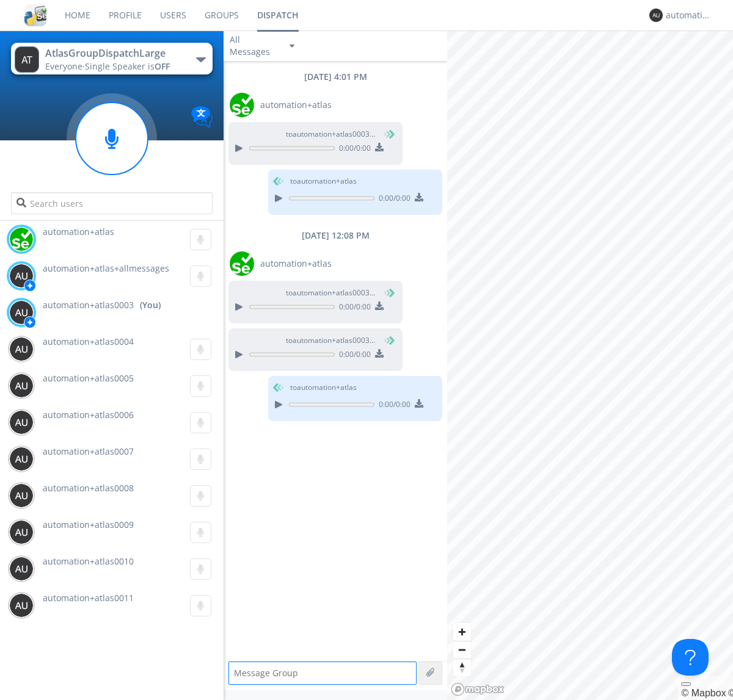 This screenshot has width=733, height=700. I want to click on span: automation+atlas0005, so click(88, 378).